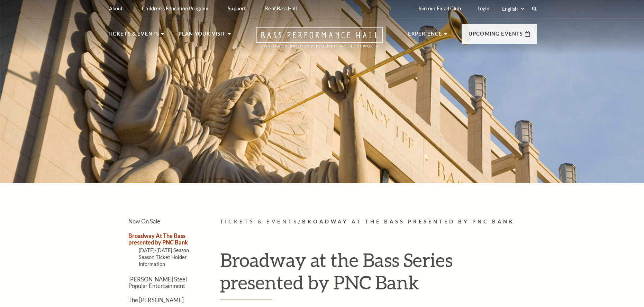 The height and width of the screenshot is (307, 644). What do you see at coordinates (259, 222) in the screenshot?
I see `span: Tickets & Events` at bounding box center [259, 222].